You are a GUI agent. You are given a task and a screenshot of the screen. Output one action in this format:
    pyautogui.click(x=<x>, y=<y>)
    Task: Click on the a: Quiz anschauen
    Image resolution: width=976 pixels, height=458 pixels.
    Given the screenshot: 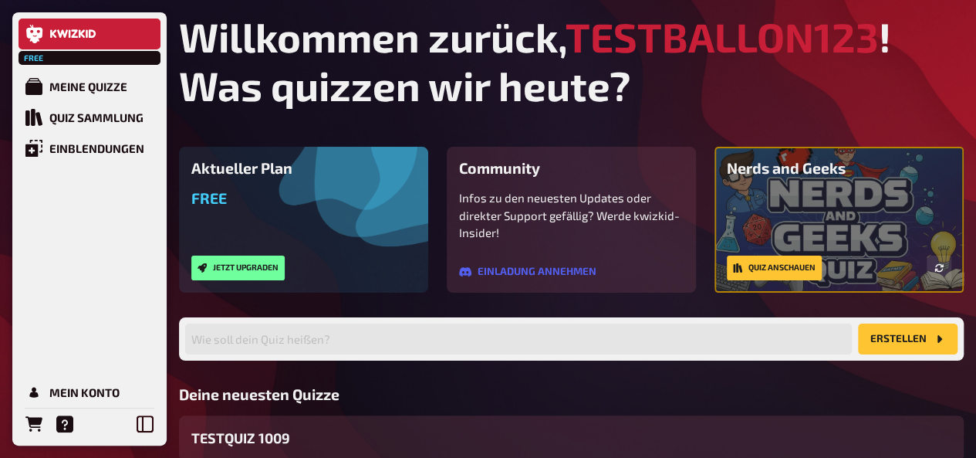 What is the action you would take?
    pyautogui.click(x=774, y=268)
    